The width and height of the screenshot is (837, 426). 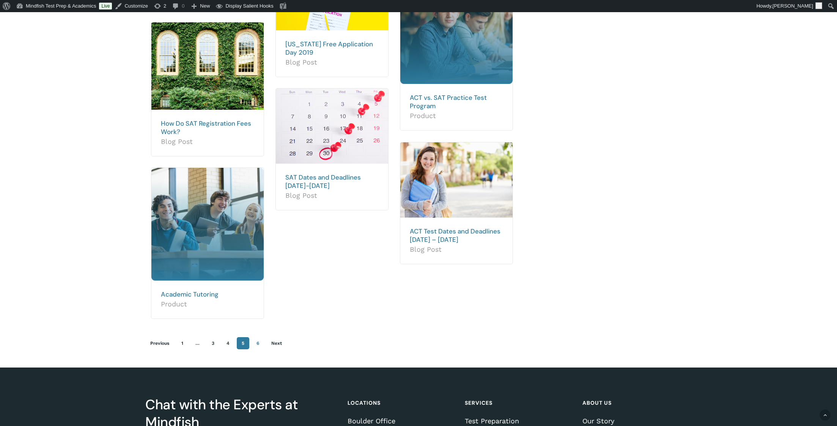 What do you see at coordinates (332, 342) in the screenshot?
I see `nav: Pagination Navigation` at bounding box center [332, 342].